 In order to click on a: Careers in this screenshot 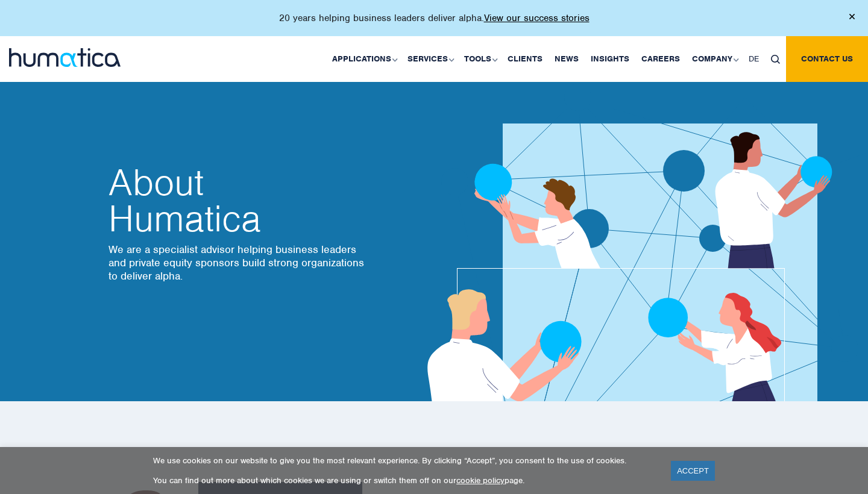, I will do `click(661, 59)`.